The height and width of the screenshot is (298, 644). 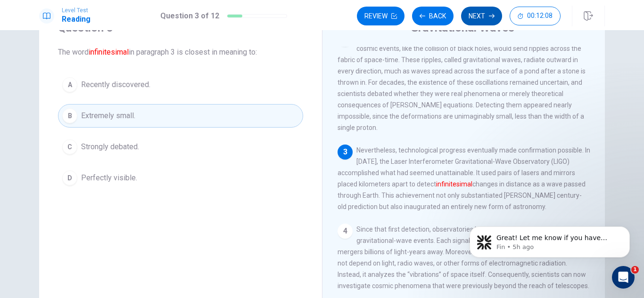 I want to click on button: Review, so click(x=380, y=16).